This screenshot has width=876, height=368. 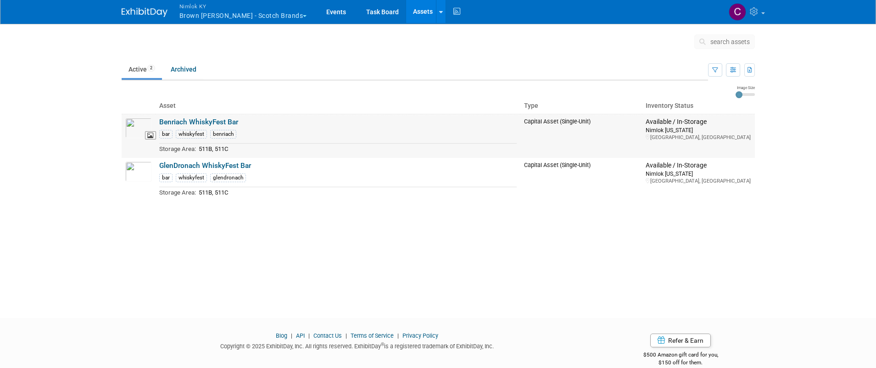 I want to click on div: glendronach, so click(x=228, y=178).